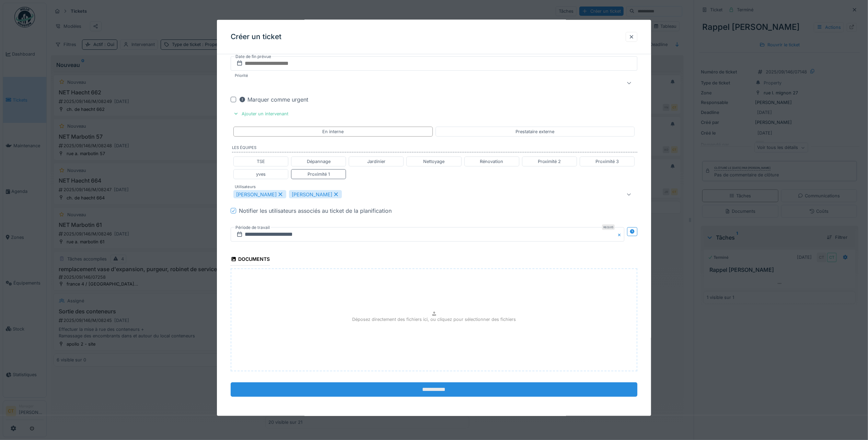  What do you see at coordinates (315, 210) in the screenshot?
I see `div: Notifier les utilisateurs associés au ticket de la planification` at bounding box center [315, 210].